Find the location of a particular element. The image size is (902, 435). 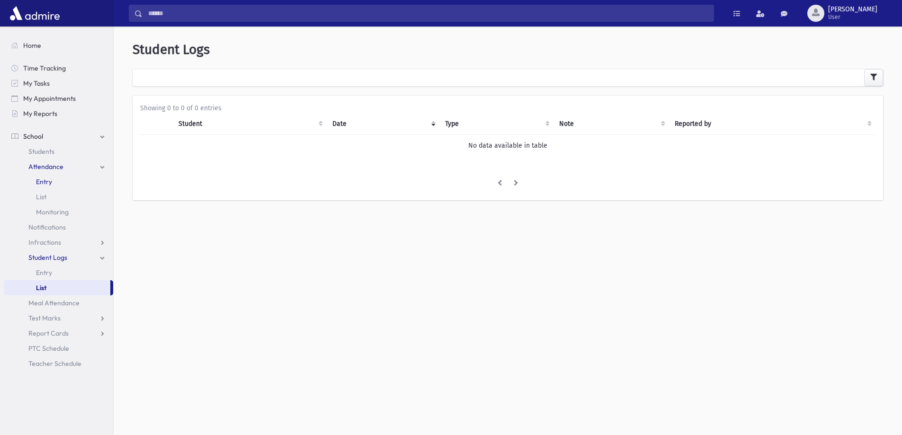

span: Test Marks is located at coordinates (44, 318).